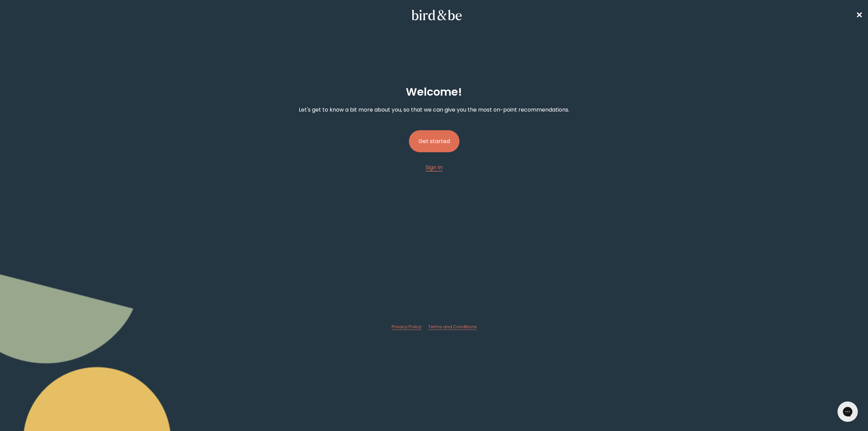 The width and height of the screenshot is (868, 431). I want to click on h2: Welcome !, so click(434, 92).